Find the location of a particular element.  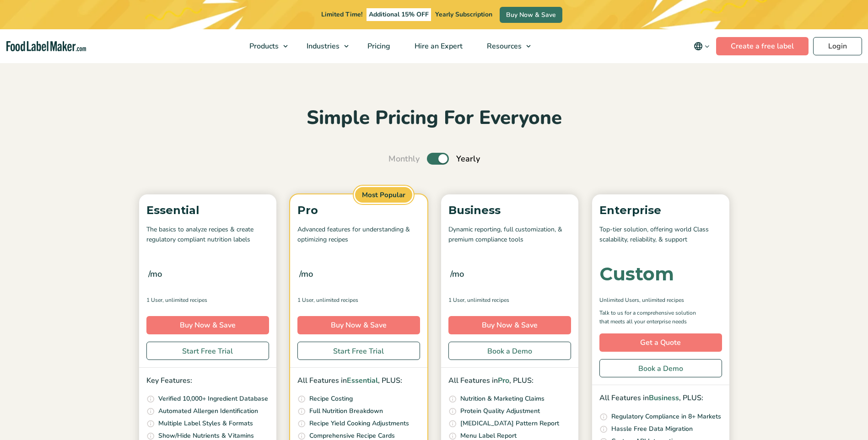

span: Business is located at coordinates (664, 398).